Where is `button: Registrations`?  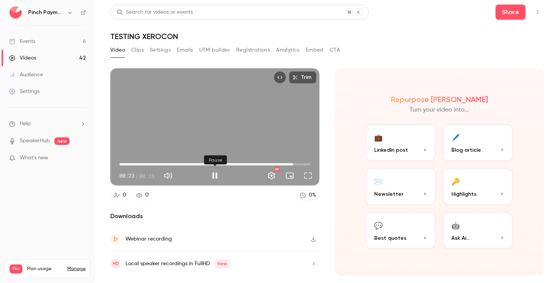
button: Registrations is located at coordinates (253, 50).